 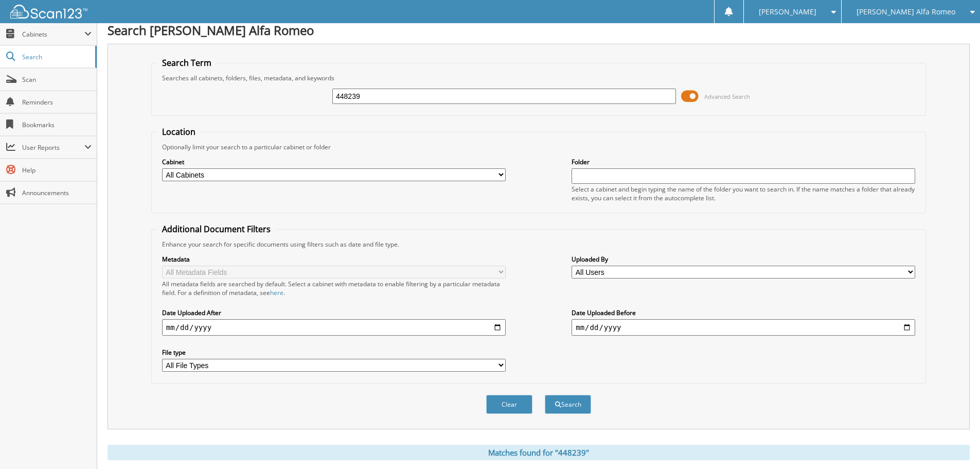 I want to click on span: Help, so click(x=57, y=170).